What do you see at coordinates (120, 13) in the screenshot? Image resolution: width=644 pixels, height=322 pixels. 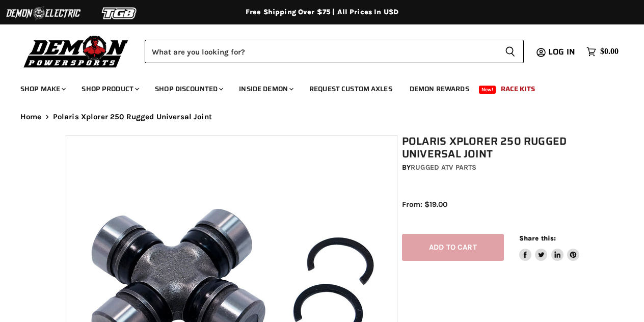 I see `img: TGB Logo 2` at bounding box center [120, 13].